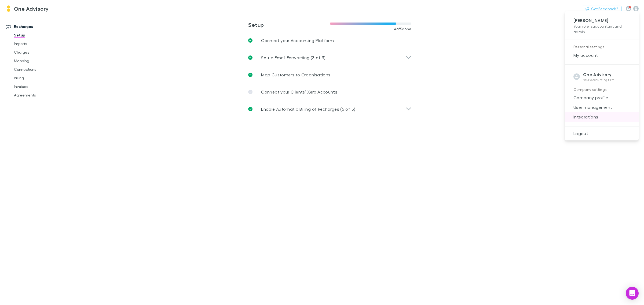  What do you see at coordinates (632, 293) in the screenshot?
I see `div: Open Intercom Messenger` at bounding box center [632, 293].